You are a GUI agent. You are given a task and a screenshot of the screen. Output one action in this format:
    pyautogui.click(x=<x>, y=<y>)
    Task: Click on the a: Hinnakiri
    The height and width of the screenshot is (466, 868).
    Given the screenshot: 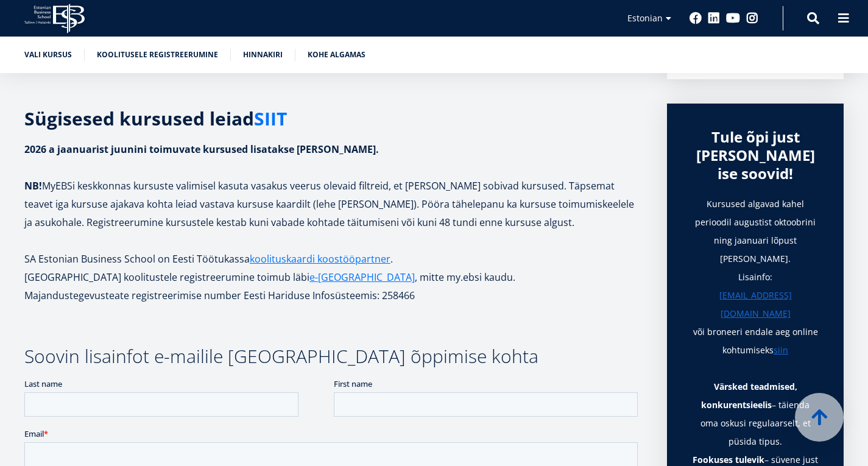 What is the action you would take?
    pyautogui.click(x=263, y=55)
    